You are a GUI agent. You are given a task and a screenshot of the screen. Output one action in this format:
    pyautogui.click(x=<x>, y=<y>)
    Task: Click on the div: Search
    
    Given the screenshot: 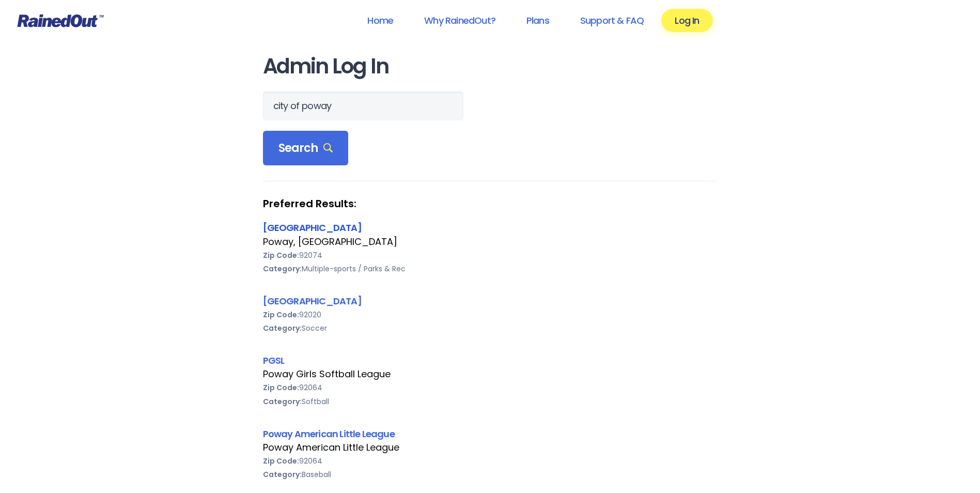 What is the action you would take?
    pyautogui.click(x=306, y=149)
    